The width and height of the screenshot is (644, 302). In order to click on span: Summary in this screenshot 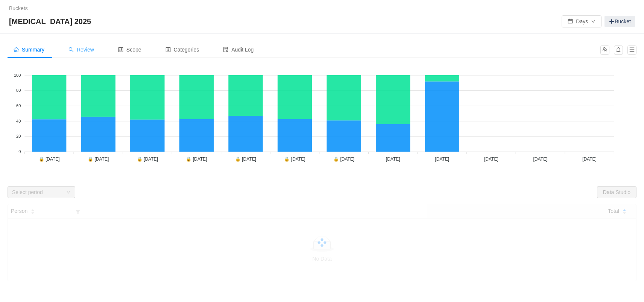, I will do `click(29, 50)`.